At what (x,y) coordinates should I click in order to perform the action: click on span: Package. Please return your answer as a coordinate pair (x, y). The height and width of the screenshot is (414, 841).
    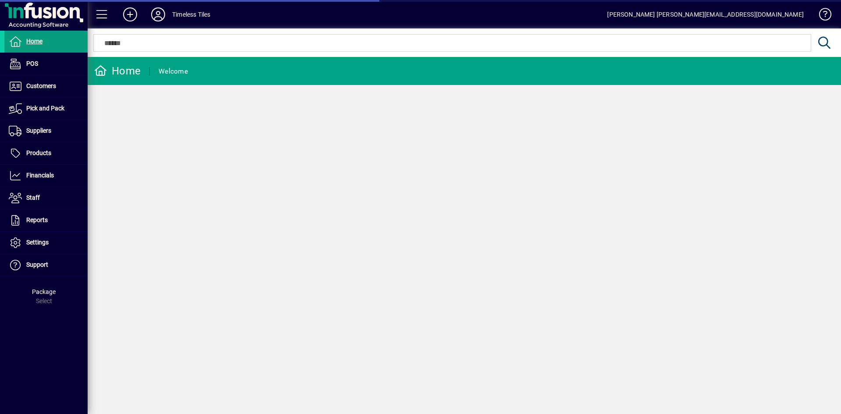
    Looking at the image, I should click on (44, 292).